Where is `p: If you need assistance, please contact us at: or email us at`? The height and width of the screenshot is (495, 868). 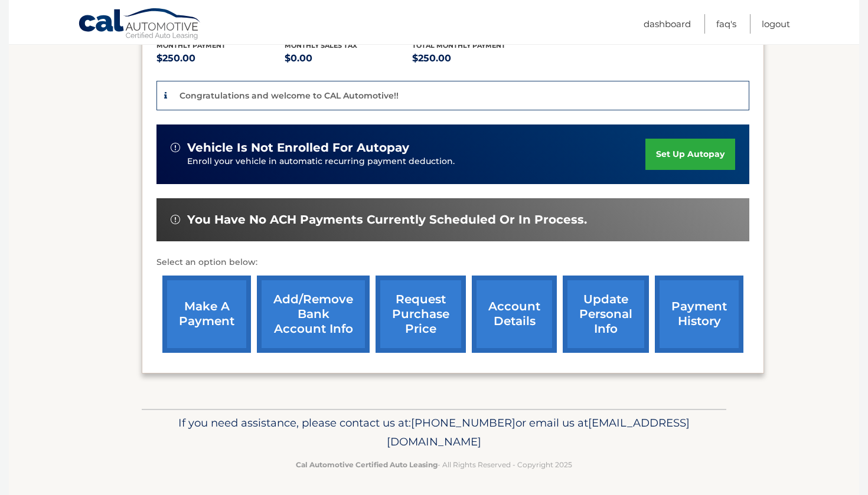
p: If you need assistance, please contact us at: or email us at is located at coordinates (434, 433).